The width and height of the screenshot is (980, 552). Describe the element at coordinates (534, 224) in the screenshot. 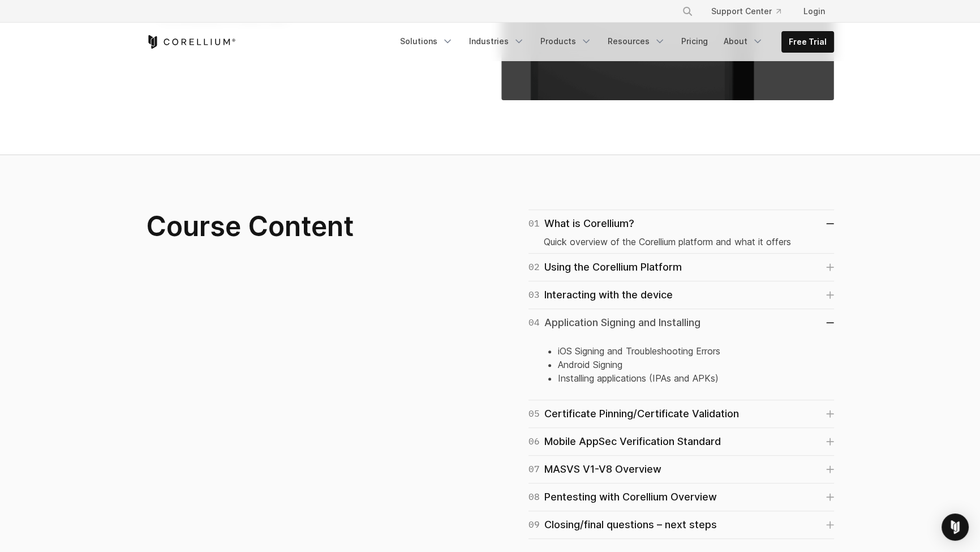

I see `span: 01` at that location.